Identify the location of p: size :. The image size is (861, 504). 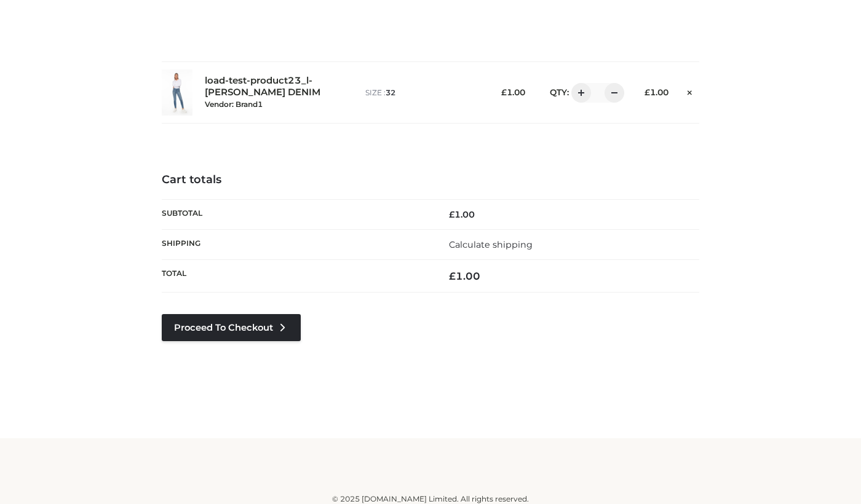
(421, 93).